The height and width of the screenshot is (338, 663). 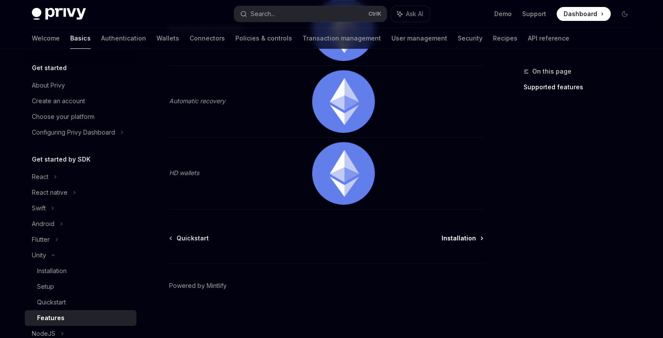 What do you see at coordinates (419, 38) in the screenshot?
I see `a: User management` at bounding box center [419, 38].